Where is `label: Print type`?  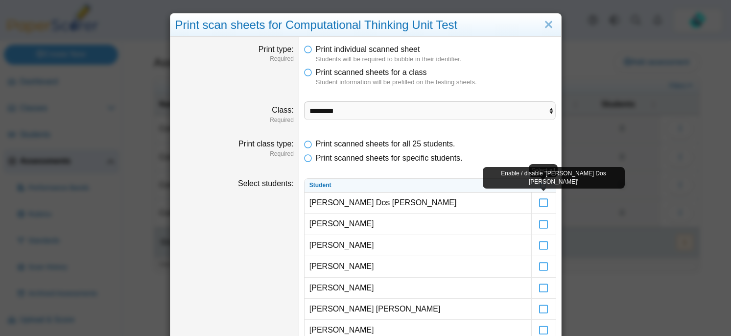
label: Print type is located at coordinates (276, 49).